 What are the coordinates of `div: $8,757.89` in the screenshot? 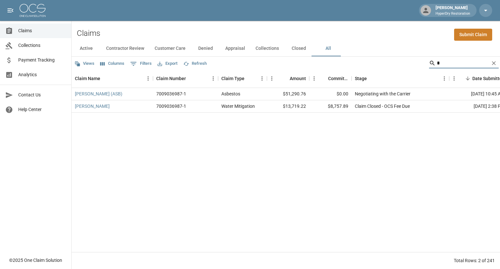 It's located at (330, 106).